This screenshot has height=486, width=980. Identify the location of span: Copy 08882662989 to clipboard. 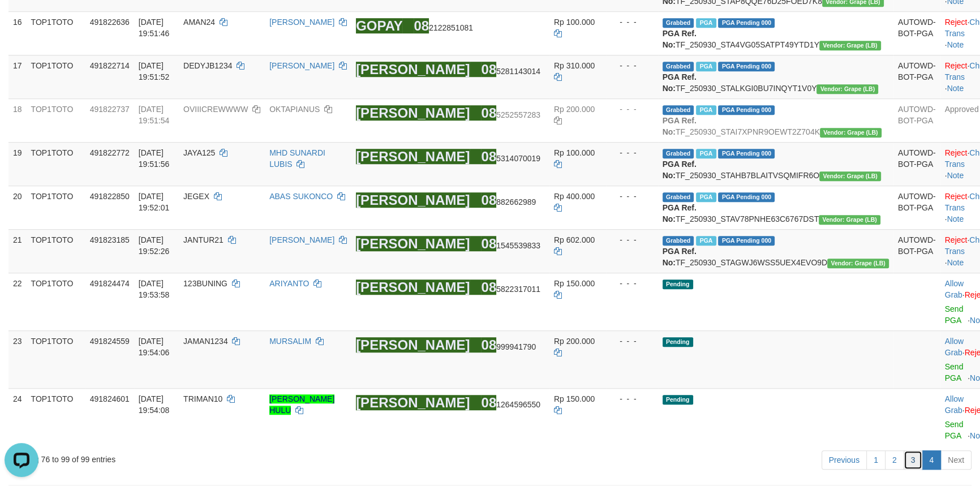
(508, 202).